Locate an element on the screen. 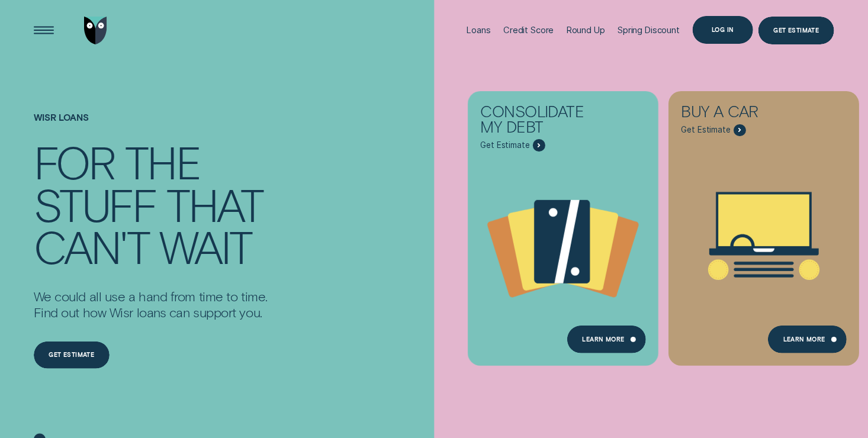 This screenshot has width=868, height=438. h1: Wisr loans is located at coordinates (151, 126).